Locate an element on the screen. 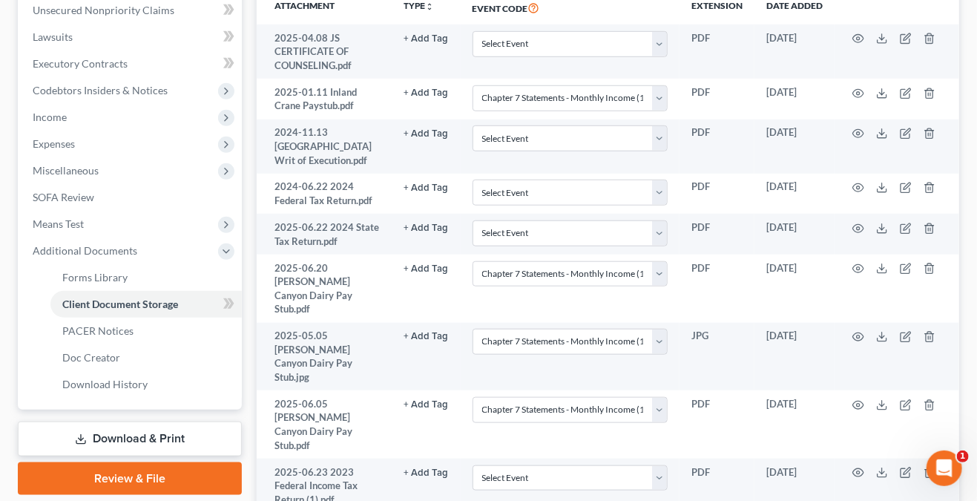  a: SOFA Review is located at coordinates (131, 197).